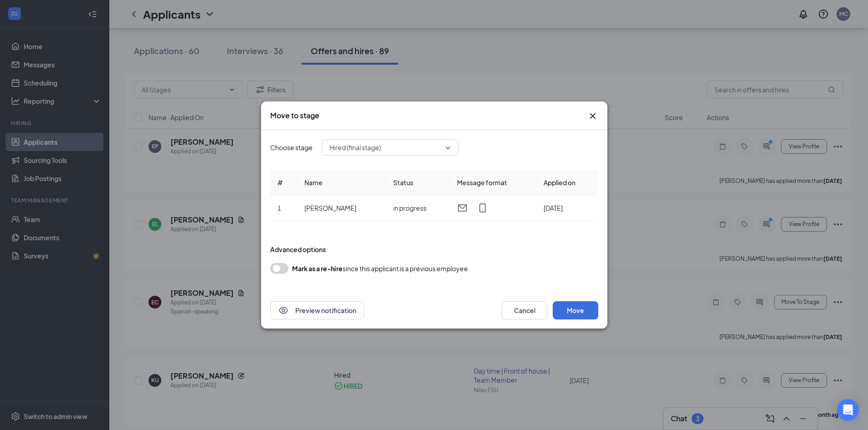 This screenshot has height=430, width=868. Describe the element at coordinates (592, 116) in the screenshot. I see `svg: Cross` at that location.